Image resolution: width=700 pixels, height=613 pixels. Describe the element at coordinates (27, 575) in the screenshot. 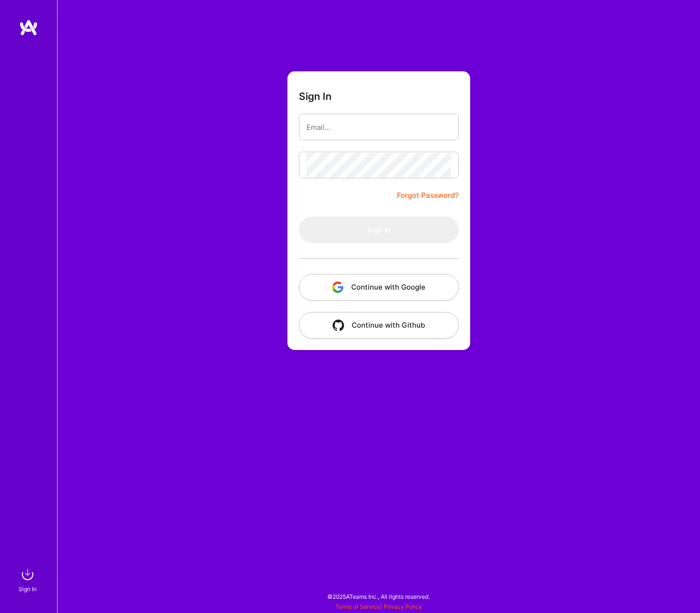

I see `img: sign in` at that location.